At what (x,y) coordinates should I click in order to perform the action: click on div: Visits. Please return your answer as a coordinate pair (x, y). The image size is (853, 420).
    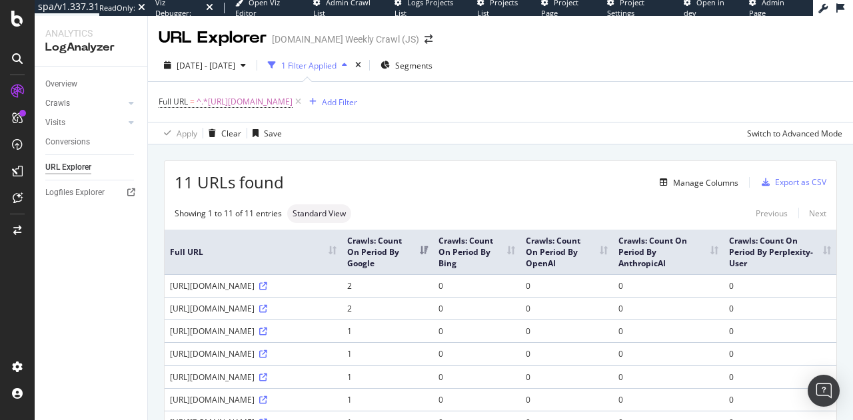
    Looking at the image, I should click on (55, 123).